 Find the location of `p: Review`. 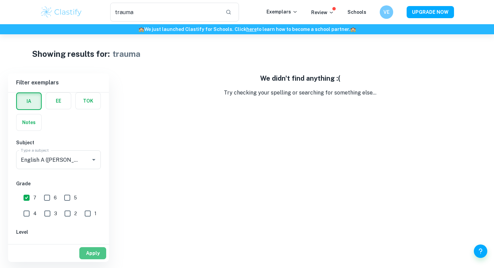

p: Review is located at coordinates (323, 12).